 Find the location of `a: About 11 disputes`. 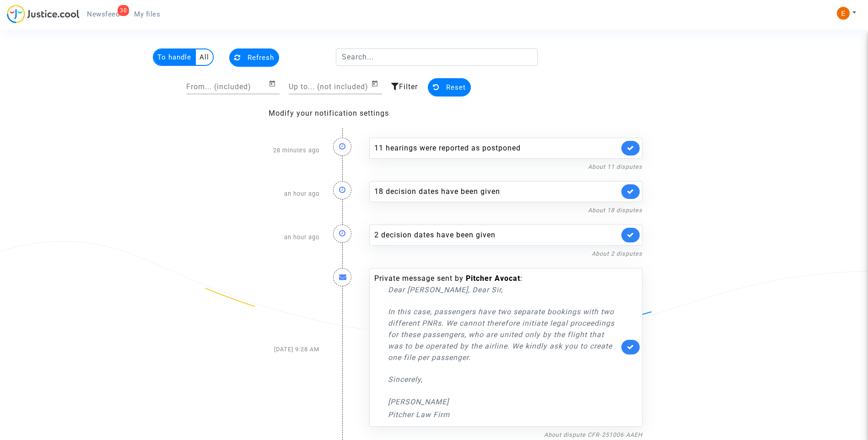

a: About 11 disputes is located at coordinates (615, 167).